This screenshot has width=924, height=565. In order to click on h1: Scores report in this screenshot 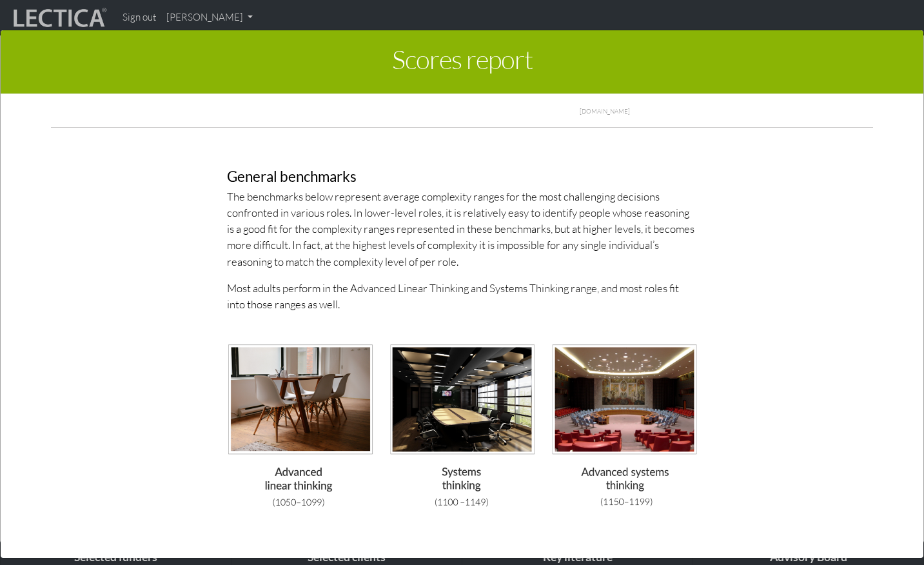, I will do `click(462, 62)`.